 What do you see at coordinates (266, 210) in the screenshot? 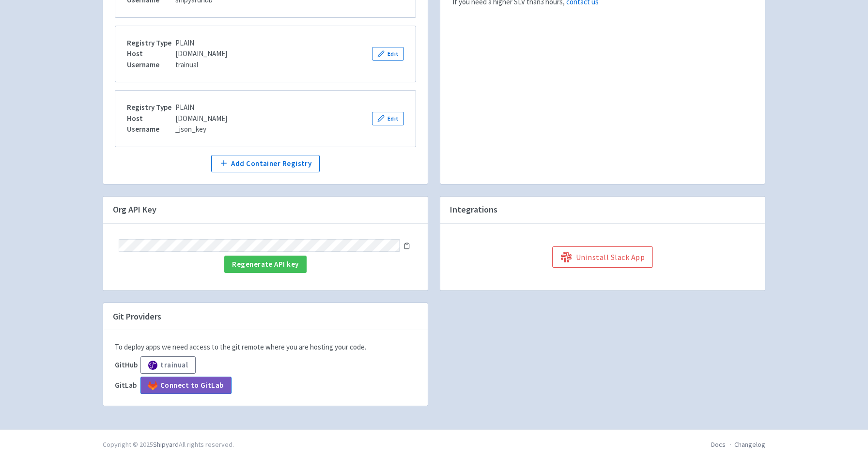
I see `h4: Org API Key` at bounding box center [266, 210].